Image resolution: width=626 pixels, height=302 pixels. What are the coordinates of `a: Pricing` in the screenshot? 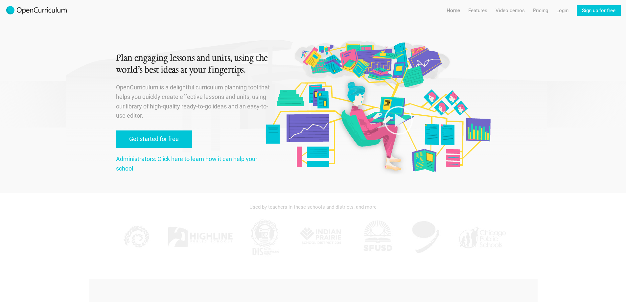 It's located at (541, 11).